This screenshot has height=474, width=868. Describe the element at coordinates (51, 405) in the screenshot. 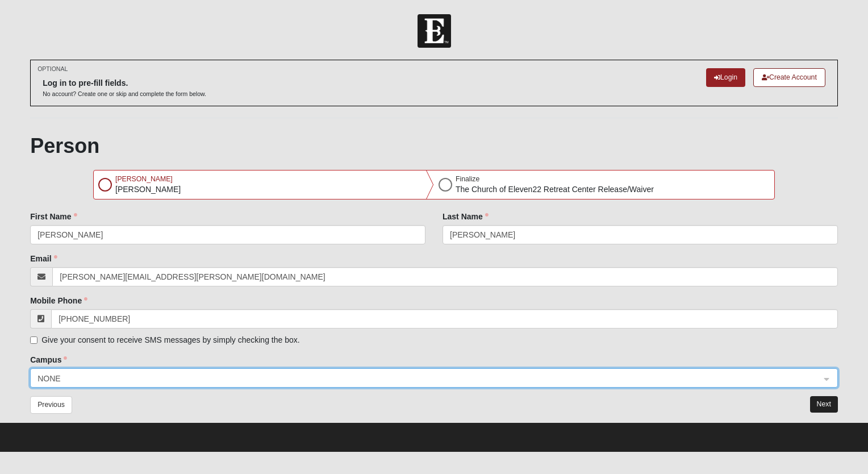

I see `button: Previous` at that location.